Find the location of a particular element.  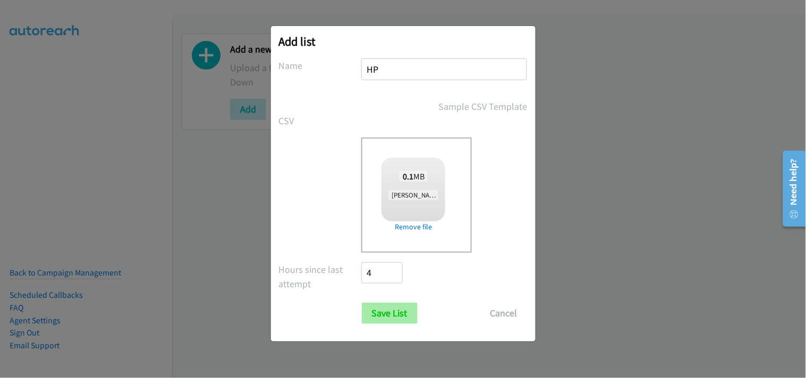

label: CSV is located at coordinates (320, 121).